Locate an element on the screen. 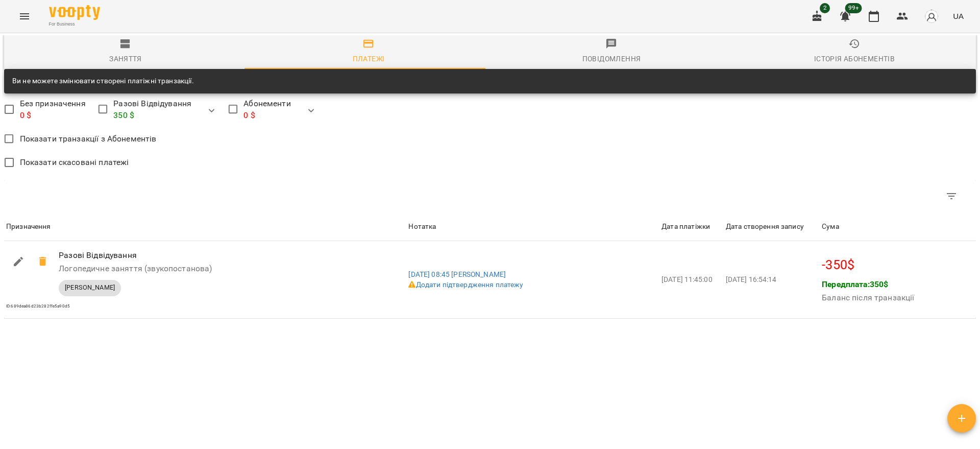 The image size is (980, 449). div: Дата створення запису is located at coordinates (765, 227).